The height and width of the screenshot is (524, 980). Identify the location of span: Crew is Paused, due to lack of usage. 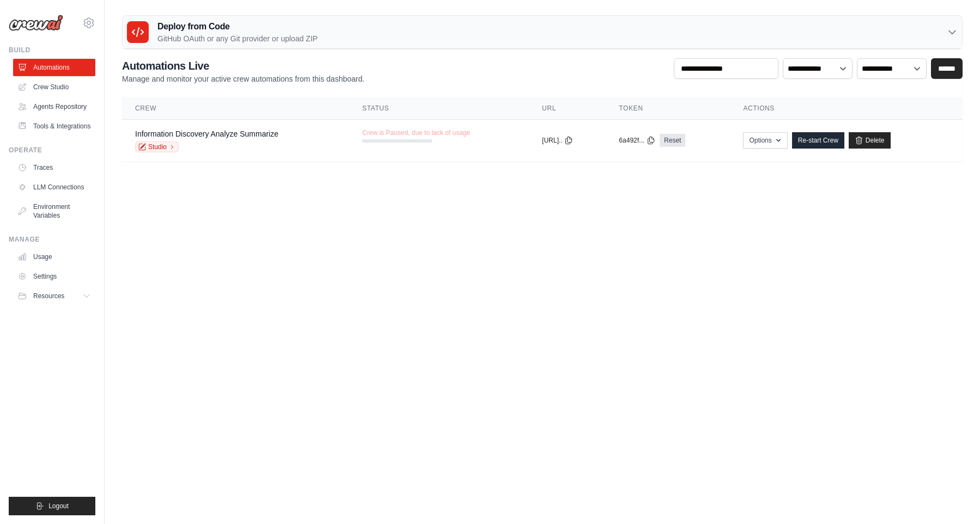
(416, 133).